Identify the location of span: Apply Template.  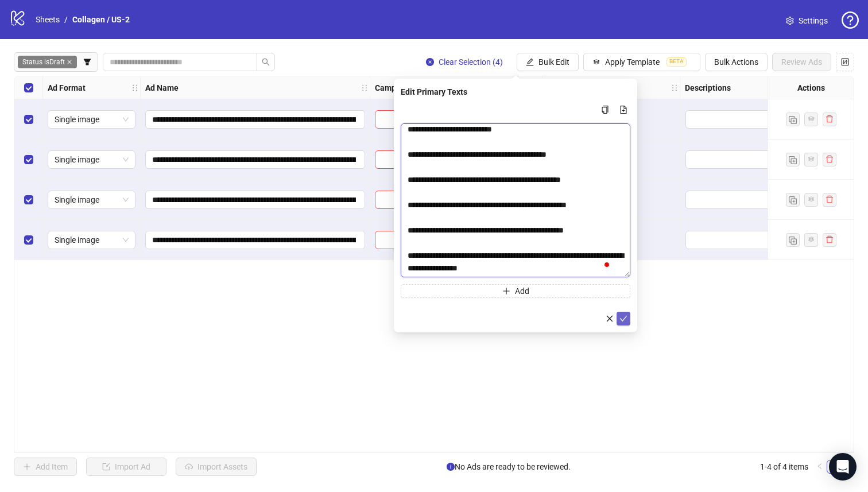
(632, 62).